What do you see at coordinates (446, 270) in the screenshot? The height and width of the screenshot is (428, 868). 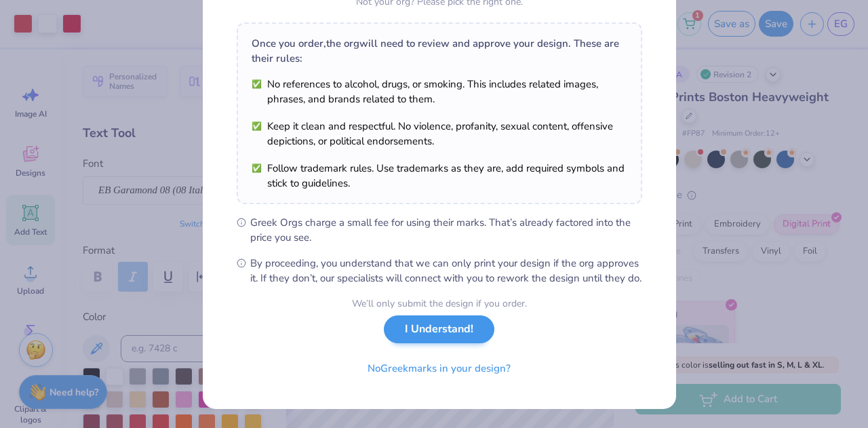 I see `span: By proceeding, you understand that we can only print your design if the org approves it. If they ...` at bounding box center [446, 270].